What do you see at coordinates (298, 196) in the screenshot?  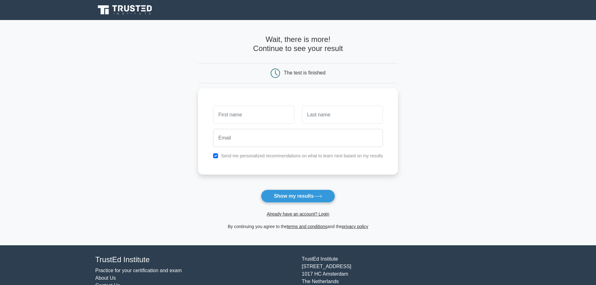 I see `button: Show my results` at bounding box center [298, 196].